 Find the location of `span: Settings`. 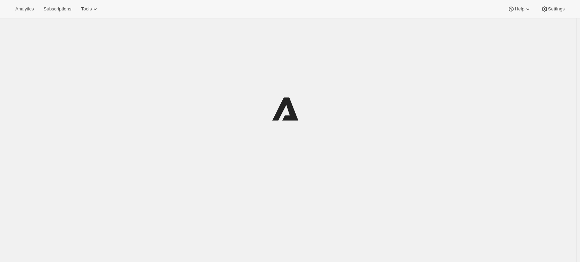

span: Settings is located at coordinates (556, 9).